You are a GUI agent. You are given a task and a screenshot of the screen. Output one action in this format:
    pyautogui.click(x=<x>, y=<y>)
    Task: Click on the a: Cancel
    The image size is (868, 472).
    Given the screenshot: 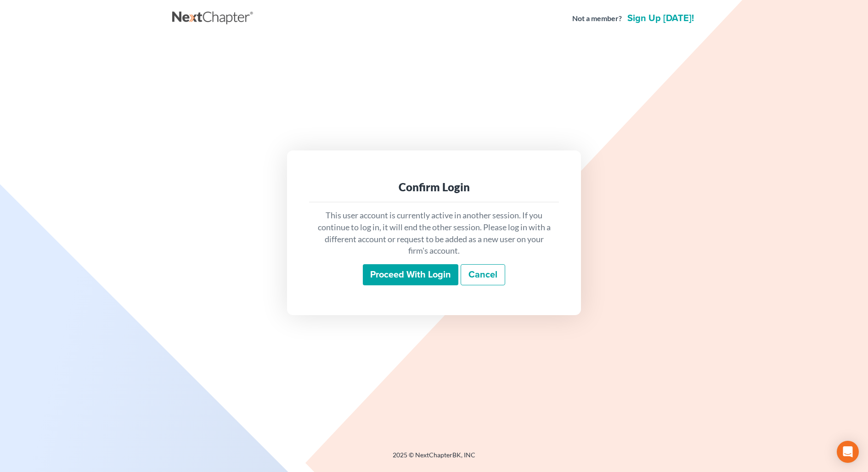 What is the action you would take?
    pyautogui.click(x=483, y=275)
    